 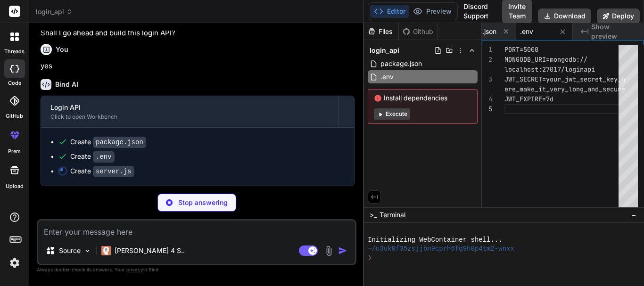 I want to click on img: Pick Models, so click(x=87, y=250).